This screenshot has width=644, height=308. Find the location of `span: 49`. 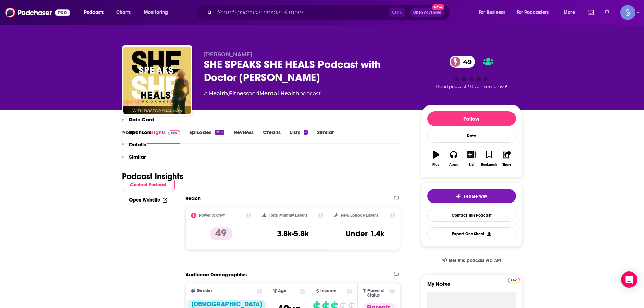

span: 49 is located at coordinates (465, 62).